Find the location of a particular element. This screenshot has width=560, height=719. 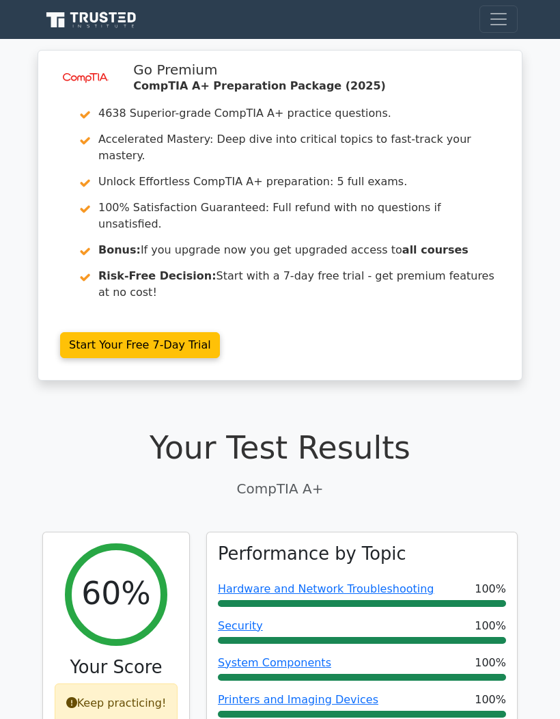

a: Start Your Free 7-Day Trial is located at coordinates (140, 345).